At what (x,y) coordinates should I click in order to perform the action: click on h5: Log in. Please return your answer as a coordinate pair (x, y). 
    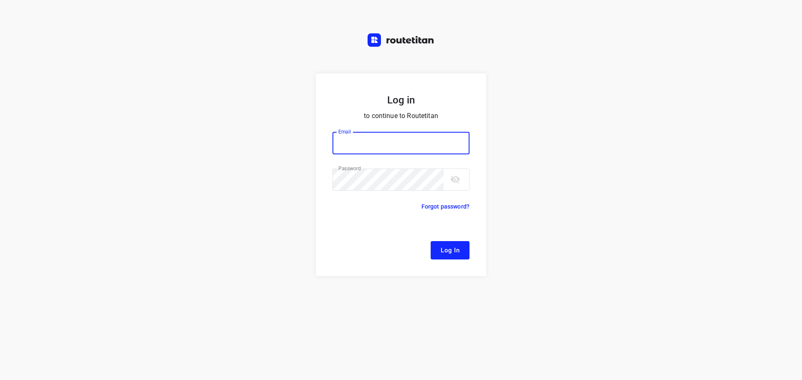
    Looking at the image, I should click on (401, 100).